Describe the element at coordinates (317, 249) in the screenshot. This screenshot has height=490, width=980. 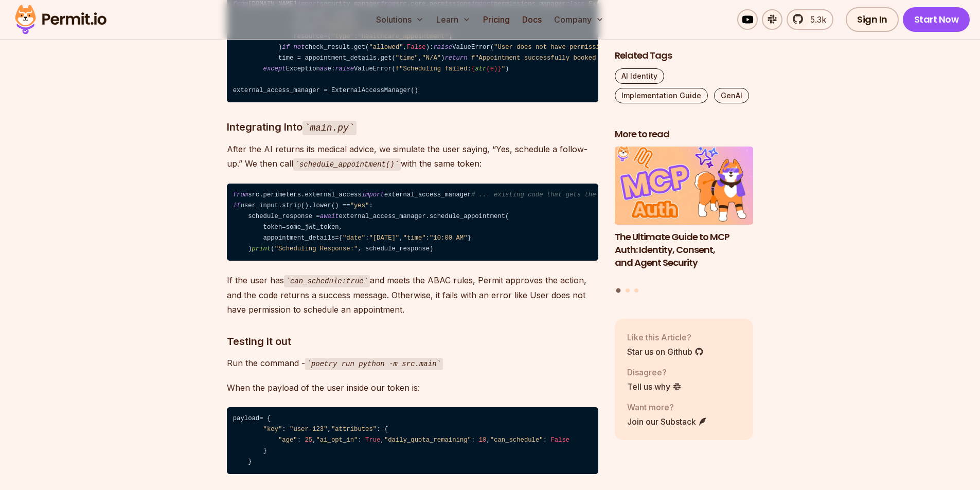
I see `span: "Scheduling Response:"` at that location.